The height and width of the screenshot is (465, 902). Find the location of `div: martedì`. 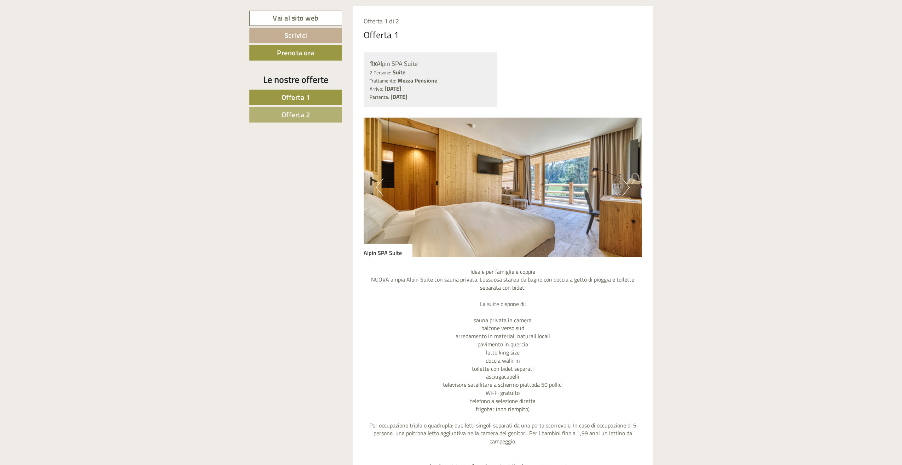

div: martedì is located at coordinates (139, 11).